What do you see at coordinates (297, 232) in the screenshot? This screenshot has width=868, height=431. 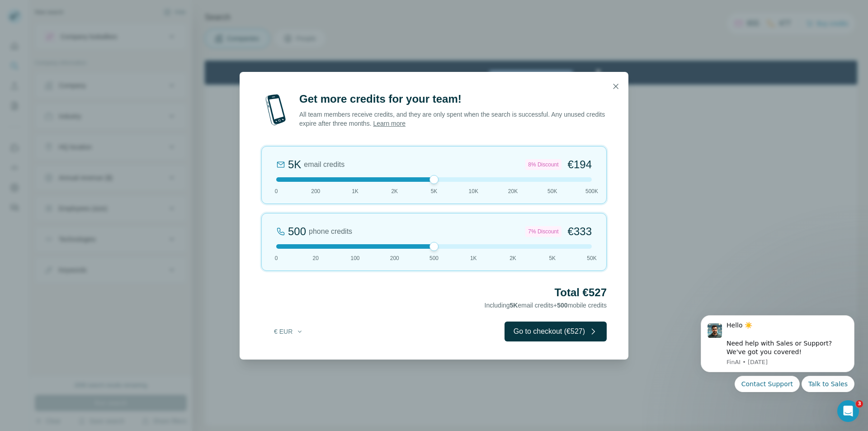 I see `div: 500` at bounding box center [297, 232].